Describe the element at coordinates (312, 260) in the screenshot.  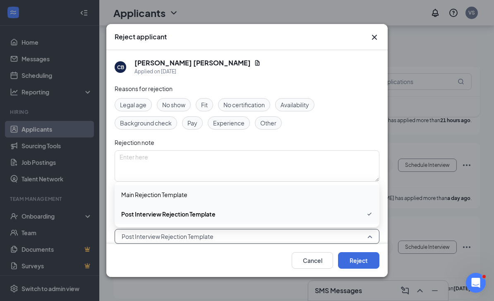
I see `button: Cancel` at that location.